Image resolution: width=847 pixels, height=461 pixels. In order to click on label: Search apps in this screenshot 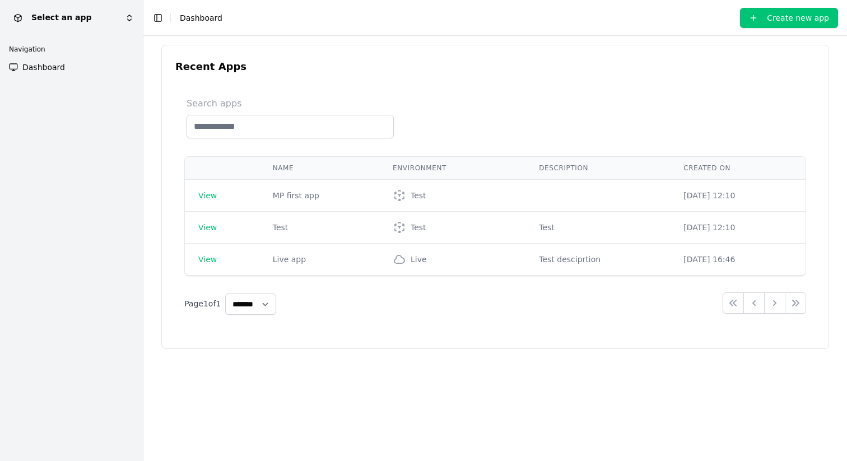, I will do `click(289, 104)`.